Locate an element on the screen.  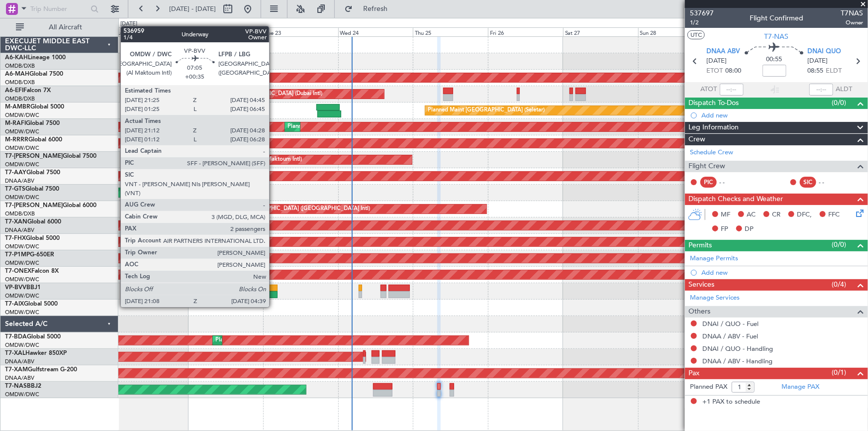
a: A6-EFIFalcon 7X is located at coordinates (28, 90).